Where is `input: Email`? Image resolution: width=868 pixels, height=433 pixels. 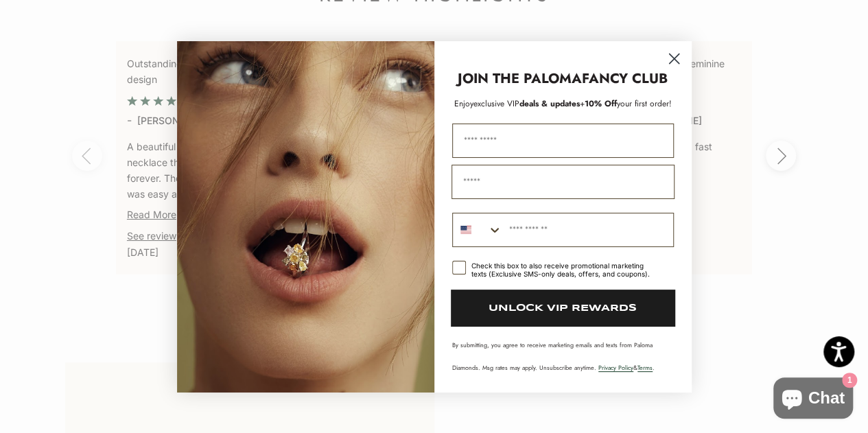 input: Email is located at coordinates (563, 182).